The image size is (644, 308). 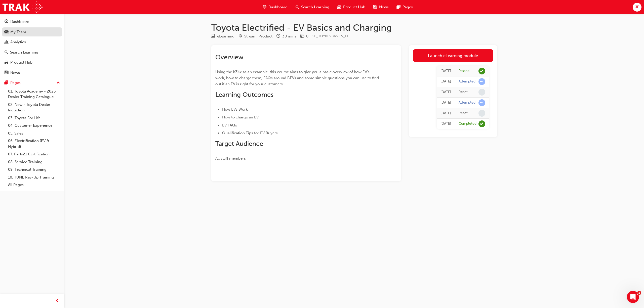 I want to click on a: pages-iconPages, so click(x=405, y=7).